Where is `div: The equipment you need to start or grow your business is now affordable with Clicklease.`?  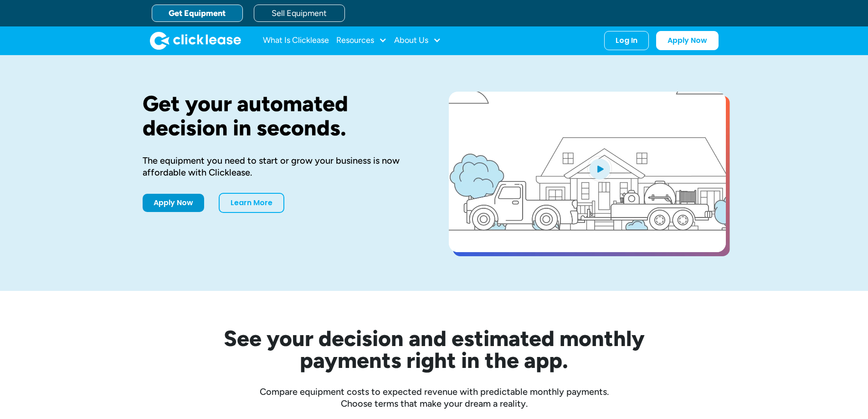 div: The equipment you need to start or grow your business is now affordable with Clicklease. is located at coordinates (281, 166).